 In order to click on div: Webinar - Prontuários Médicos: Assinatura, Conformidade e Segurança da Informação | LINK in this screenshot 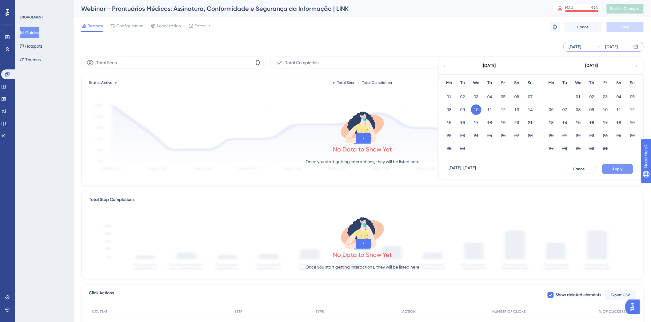, I will do `click(309, 9)`.